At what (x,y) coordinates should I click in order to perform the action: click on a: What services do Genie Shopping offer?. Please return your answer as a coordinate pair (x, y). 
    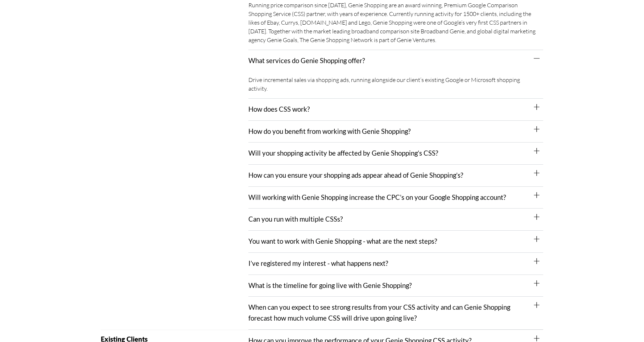
    Looking at the image, I should click on (306, 61).